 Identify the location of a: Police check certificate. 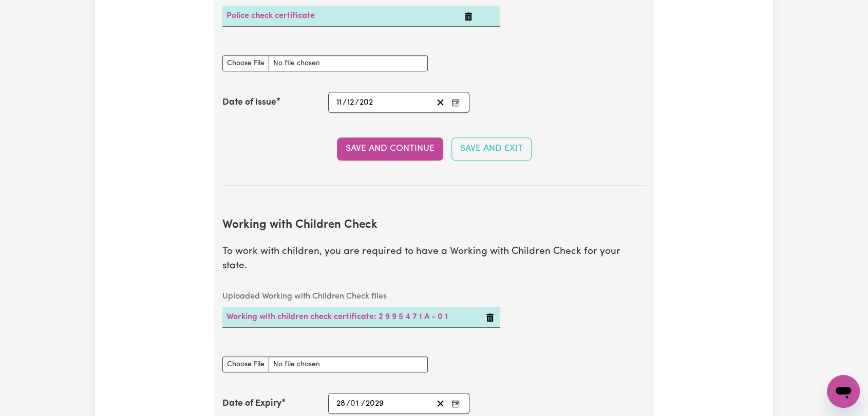
(271, 16).